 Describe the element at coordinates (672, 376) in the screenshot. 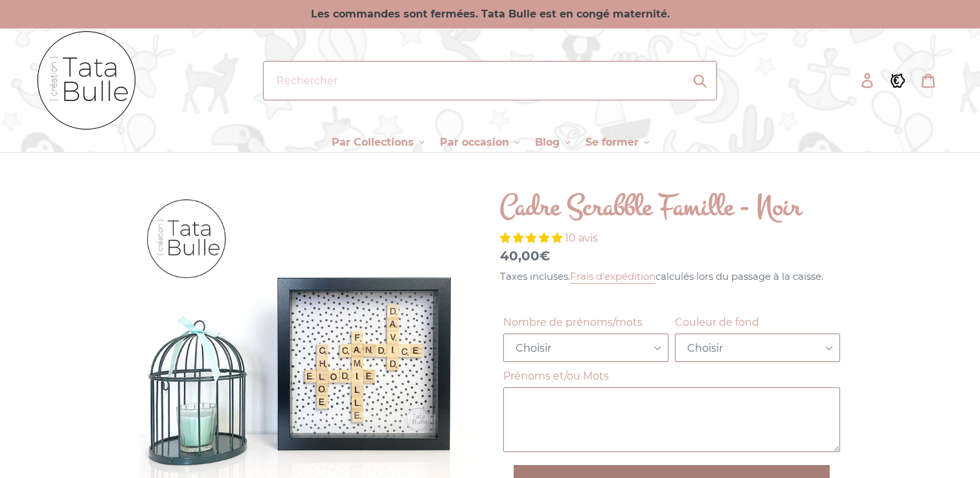

I see `label: Prénoms et/ou Mots` at that location.